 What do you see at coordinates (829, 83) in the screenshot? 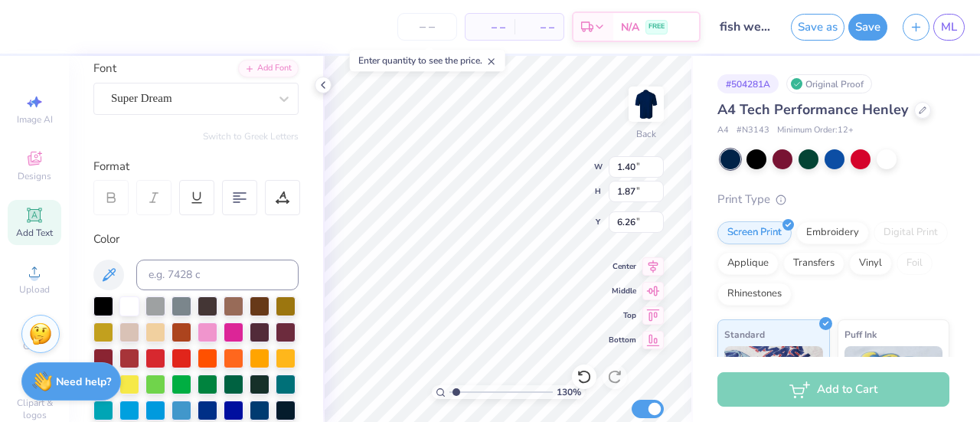
I see `div: Original Proof` at bounding box center [829, 83].